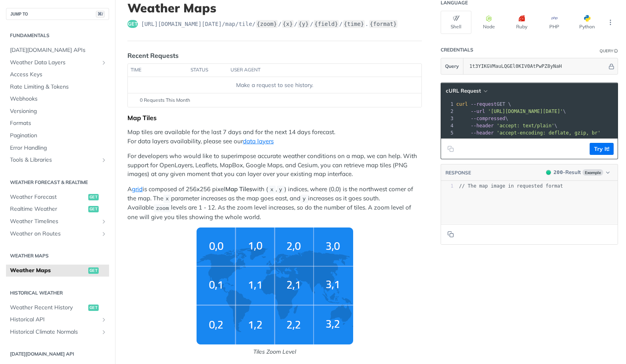 The height and width of the screenshot is (364, 626). Describe the element at coordinates (609, 51) in the screenshot. I see `div: QueryInformation` at that location.